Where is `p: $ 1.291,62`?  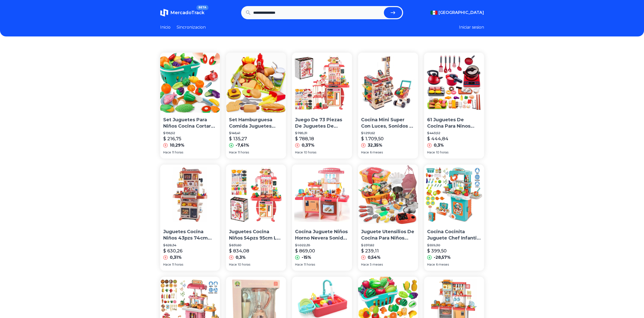 p: $ 1.291,62 is located at coordinates (388, 133).